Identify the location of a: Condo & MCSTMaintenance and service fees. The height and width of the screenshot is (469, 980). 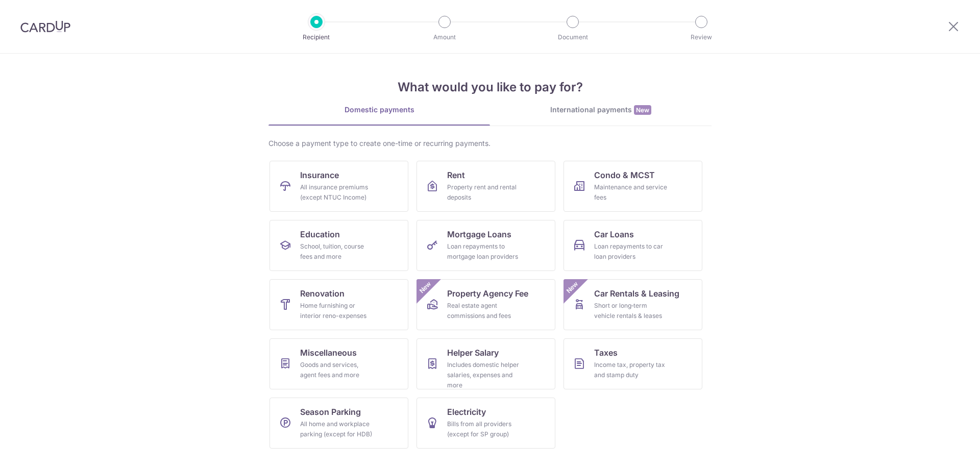
(633, 186).